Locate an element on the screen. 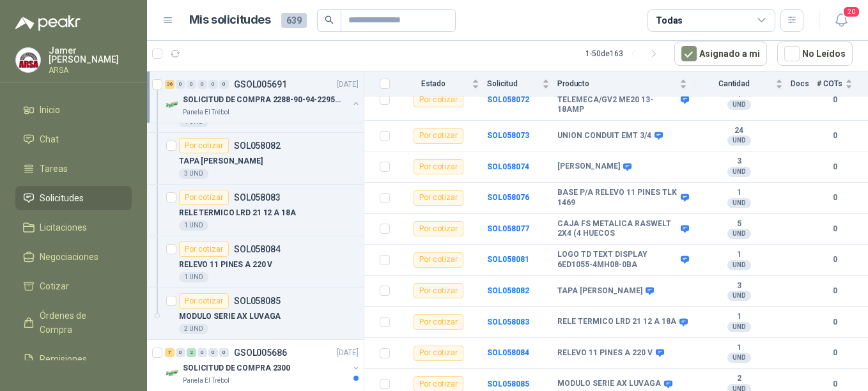 The image size is (868, 391). span: Solicitudes is located at coordinates (61, 198).